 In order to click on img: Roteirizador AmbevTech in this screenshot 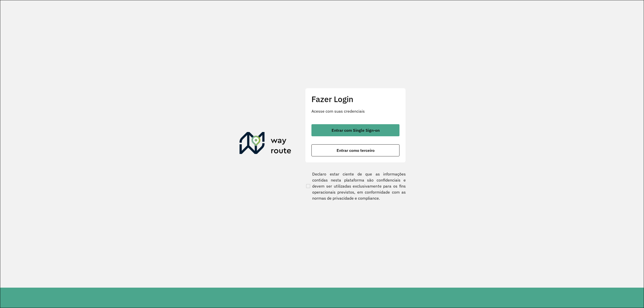, I will do `click(266, 144)`.